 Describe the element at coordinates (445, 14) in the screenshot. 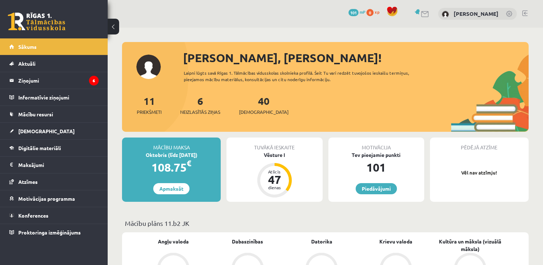

I see `img: Rihards Ozoliņš` at that location.